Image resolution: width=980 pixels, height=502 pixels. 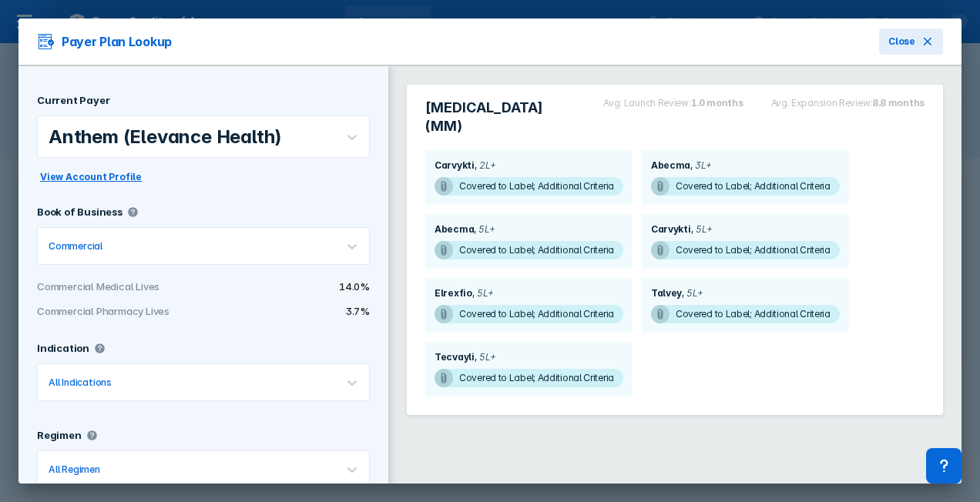 I want to click on div: All Indications, so click(x=80, y=382).